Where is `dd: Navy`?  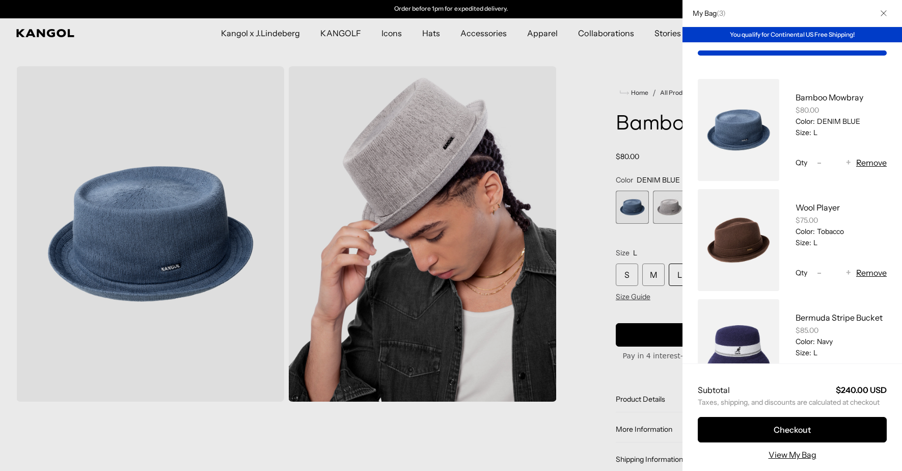
dd: Navy is located at coordinates (824, 341).